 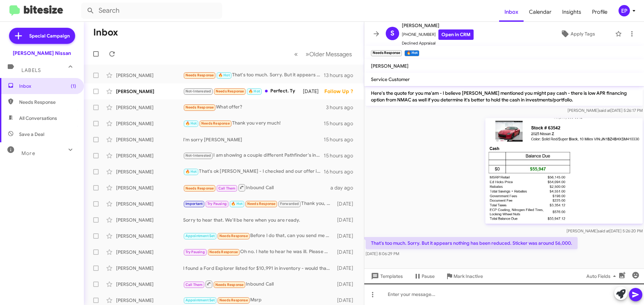 What do you see at coordinates (342, 108) in the screenshot?
I see `div: 3 hours ago` at bounding box center [342, 108].